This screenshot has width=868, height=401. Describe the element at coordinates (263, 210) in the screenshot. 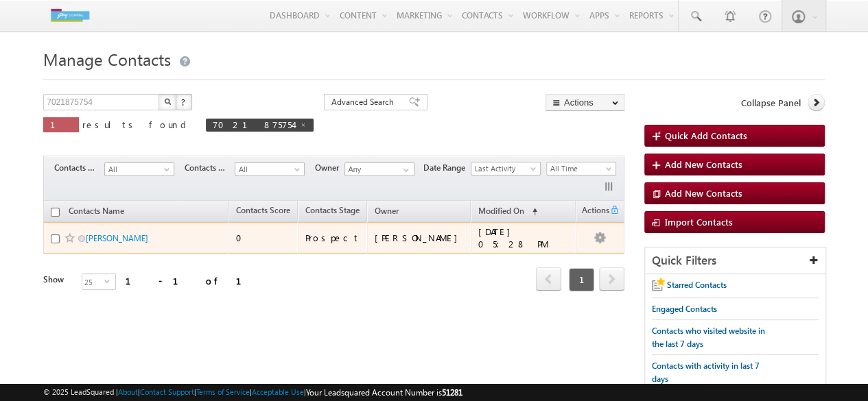

I see `span: Contacts Score` at that location.